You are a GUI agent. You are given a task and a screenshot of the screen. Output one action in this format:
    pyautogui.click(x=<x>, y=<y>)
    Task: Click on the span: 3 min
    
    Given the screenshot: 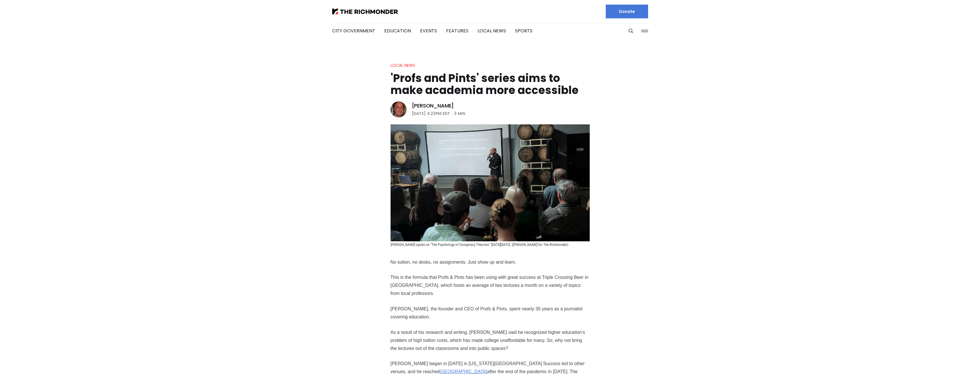 What is the action you would take?
    pyautogui.click(x=459, y=113)
    